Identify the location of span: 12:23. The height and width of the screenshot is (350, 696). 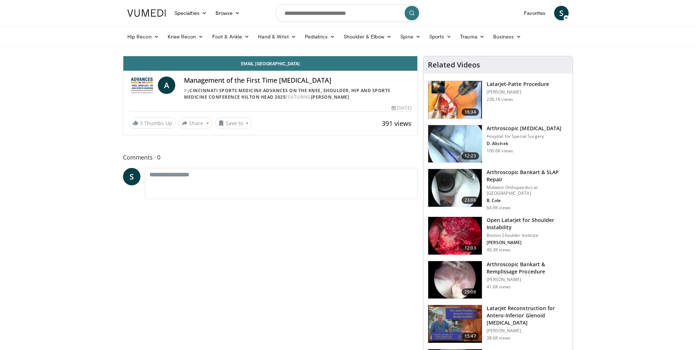
(470, 156).